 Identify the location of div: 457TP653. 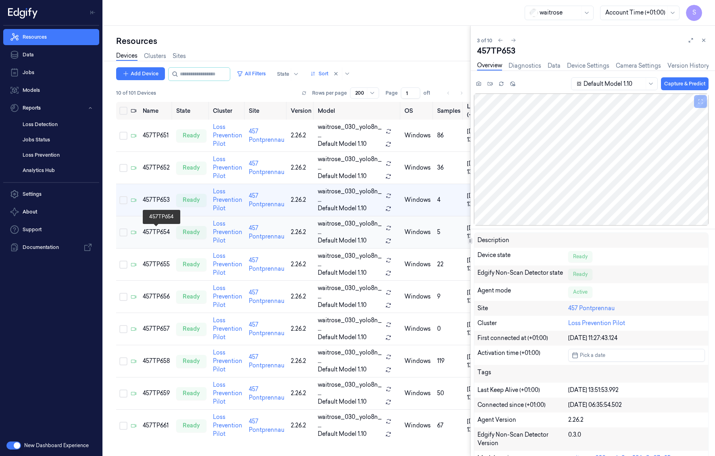
(593, 51).